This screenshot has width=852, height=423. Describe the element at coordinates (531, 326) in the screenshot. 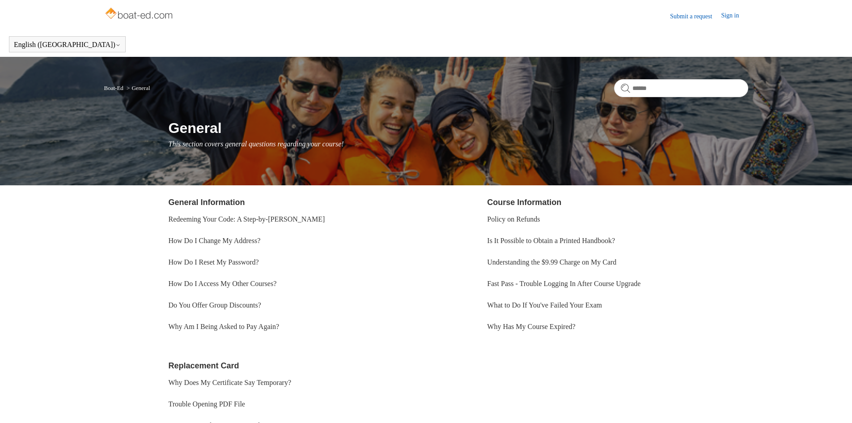

I see `a: Why Has My Course Expired?` at that location.